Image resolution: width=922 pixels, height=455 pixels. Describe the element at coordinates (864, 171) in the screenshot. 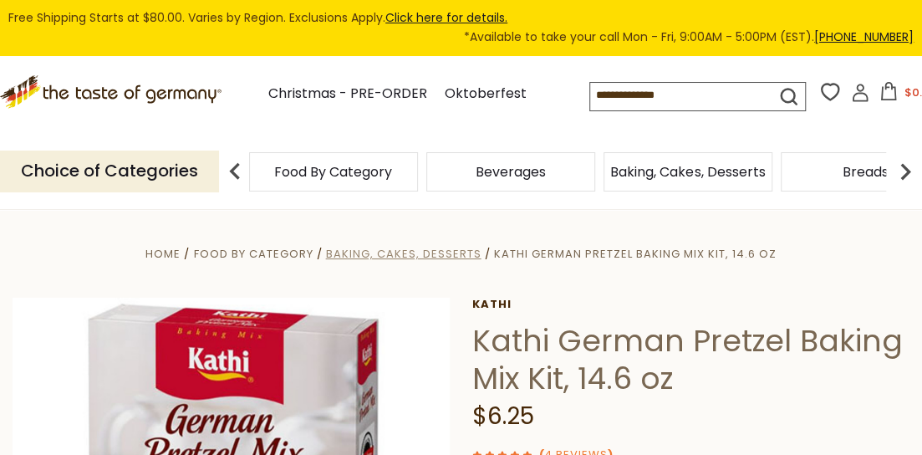

I see `a: Breads` at that location.